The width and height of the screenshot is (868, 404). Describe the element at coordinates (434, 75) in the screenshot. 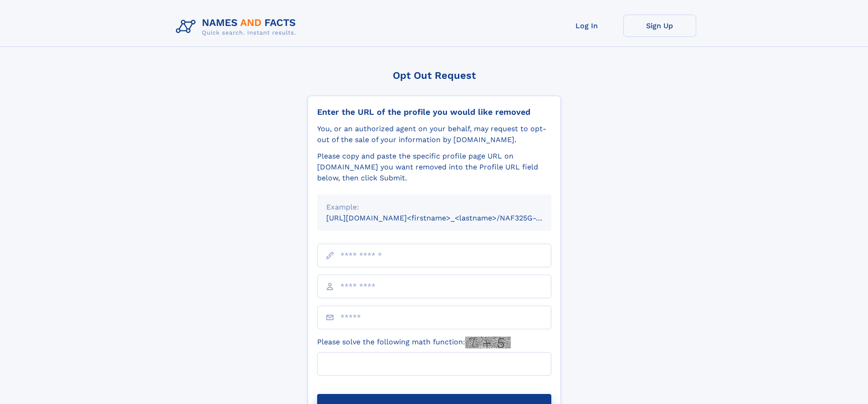

I see `div: Opt Out Request` at that location.